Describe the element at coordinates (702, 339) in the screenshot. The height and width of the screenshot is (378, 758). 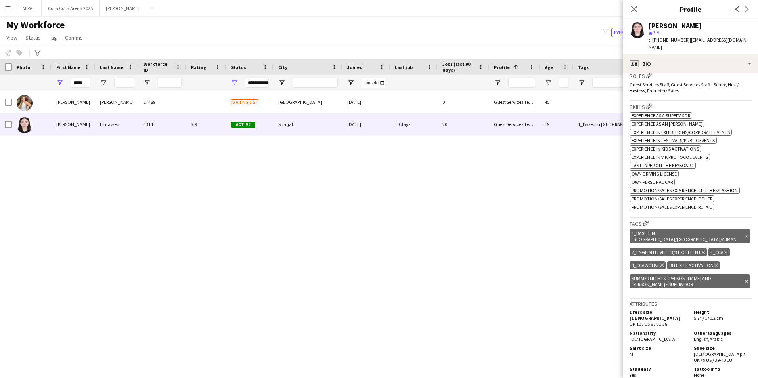
I see `span: English ,` at that location.